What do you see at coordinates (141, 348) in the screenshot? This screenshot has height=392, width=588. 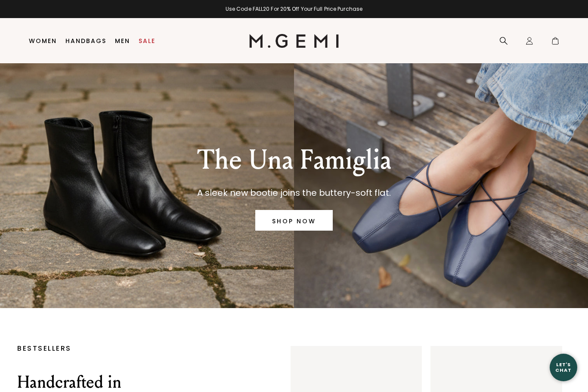 I see `p: BESTSELLERS` at bounding box center [141, 348].